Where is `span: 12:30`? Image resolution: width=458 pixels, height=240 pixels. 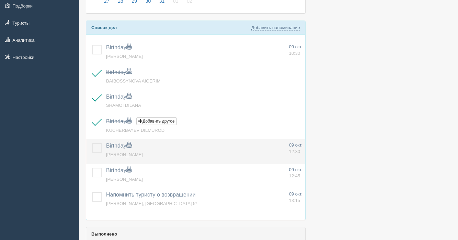
span: 12:30 is located at coordinates (294, 152).